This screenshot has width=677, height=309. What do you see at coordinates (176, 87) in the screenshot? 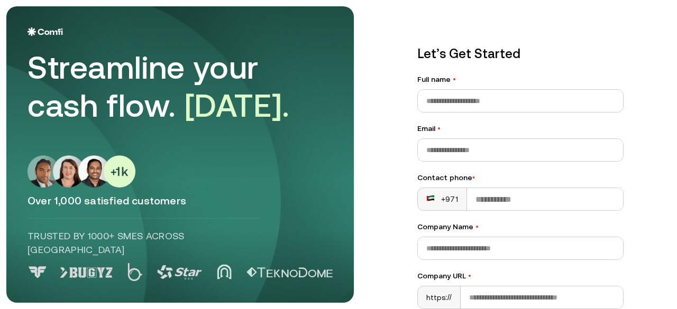
I see `div: Streamline your cash flow.` at bounding box center [176, 87].